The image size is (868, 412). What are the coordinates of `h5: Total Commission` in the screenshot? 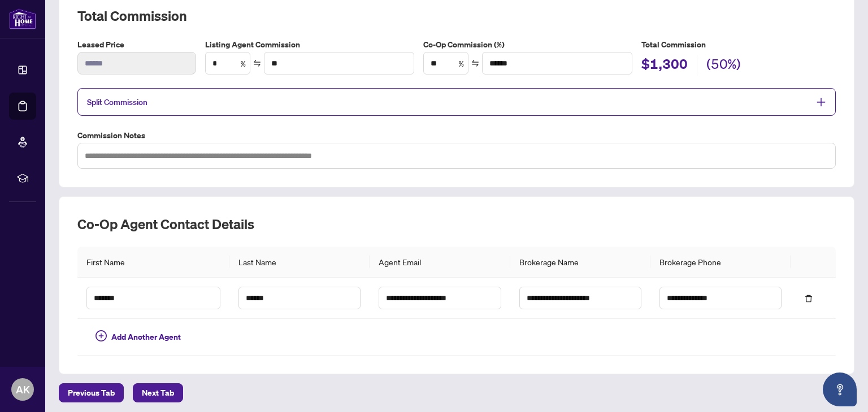 It's located at (739, 45).